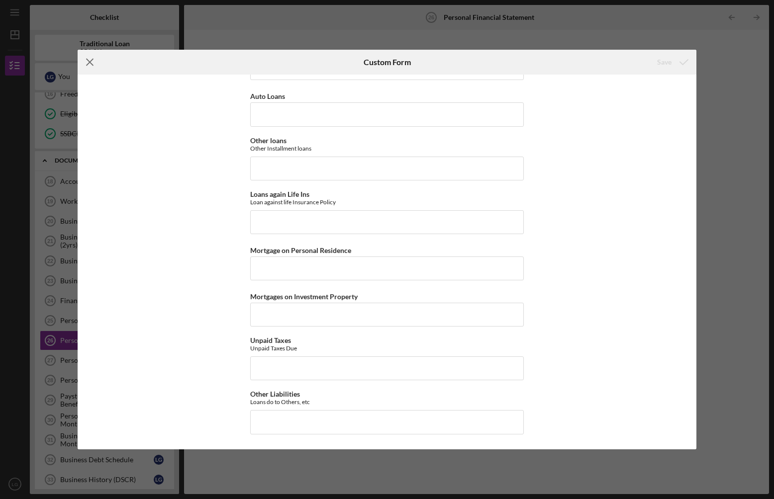  What do you see at coordinates (387, 402) in the screenshot?
I see `div: Loans do to Others, etc` at bounding box center [387, 402].